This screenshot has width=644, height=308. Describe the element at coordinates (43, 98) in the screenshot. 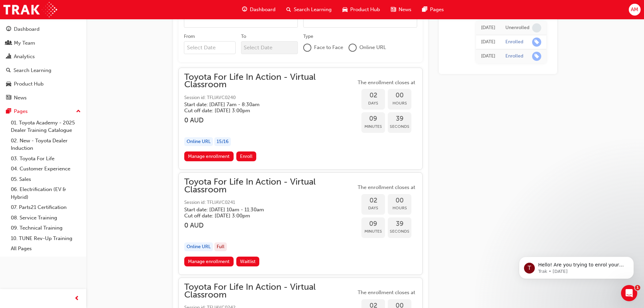

I see `a: News` at that location.